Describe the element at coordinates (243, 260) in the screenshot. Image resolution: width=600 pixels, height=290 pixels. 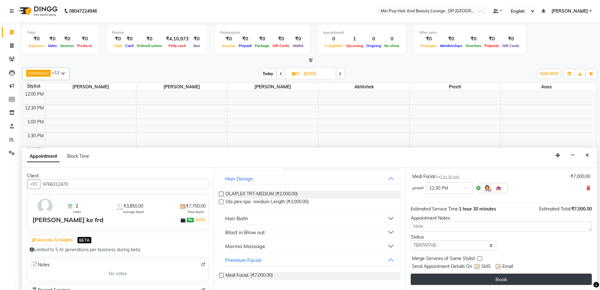
I see `div: Premium Facial` at that location.